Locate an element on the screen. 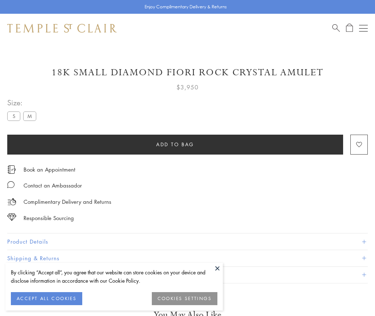  div: Contact an Ambassador is located at coordinates (53, 185).